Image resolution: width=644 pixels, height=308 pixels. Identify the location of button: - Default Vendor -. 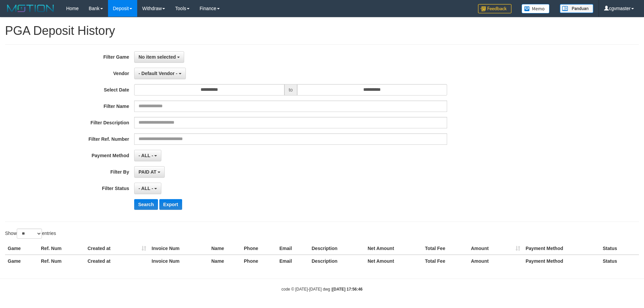
(160, 73).